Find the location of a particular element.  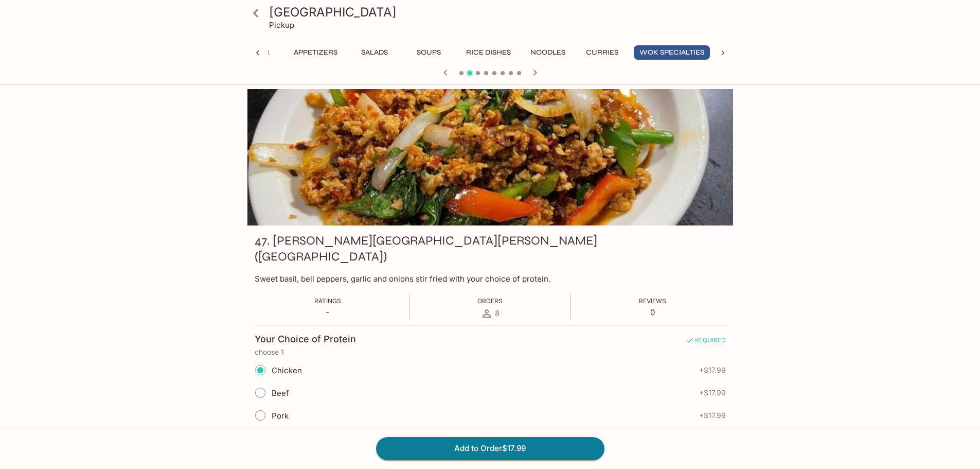

p: choose 1 is located at coordinates (491, 352).